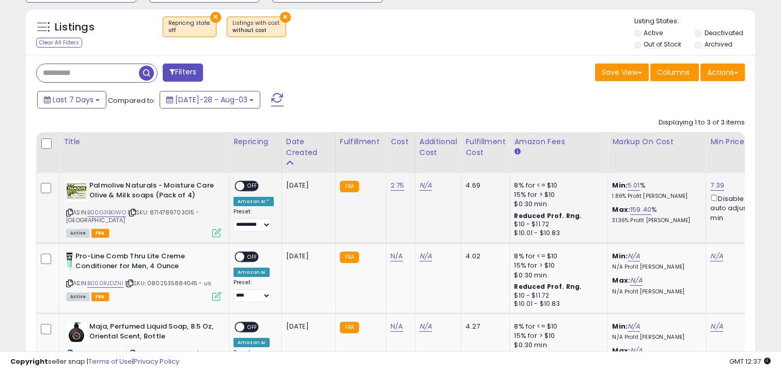  I want to click on div: Min Price, so click(736, 141).